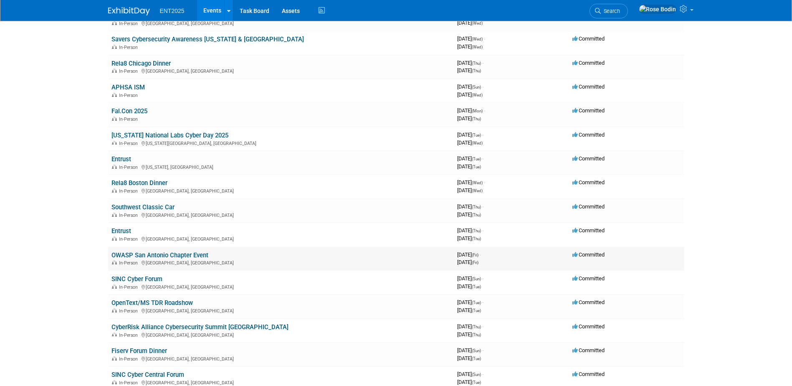  I want to click on a: Fiserv Forum Dinner, so click(139, 351).